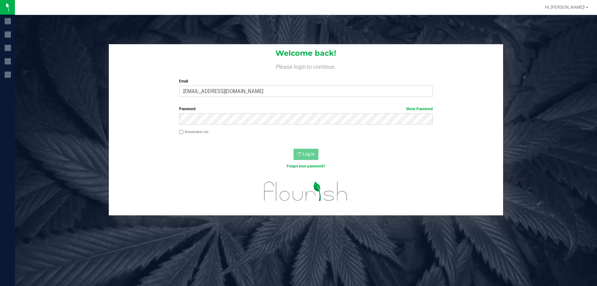  Describe the element at coordinates (181, 132) in the screenshot. I see `input: Remember me` at that location.